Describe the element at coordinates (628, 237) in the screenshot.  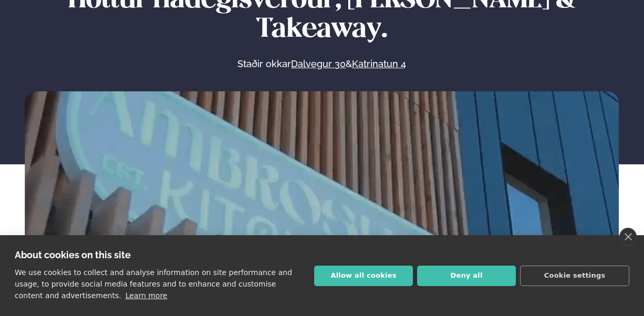
I see `a: close` at that location.